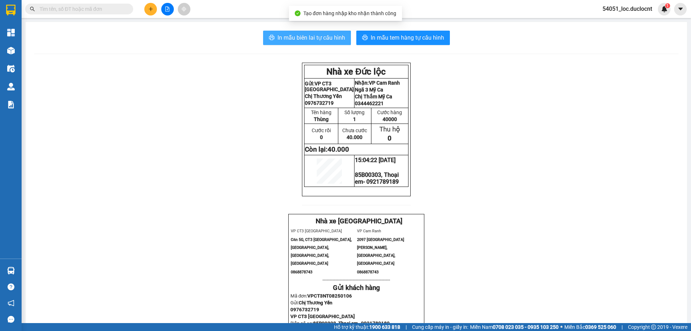  What do you see at coordinates (167, 9) in the screenshot?
I see `span: file-add` at bounding box center [167, 9].